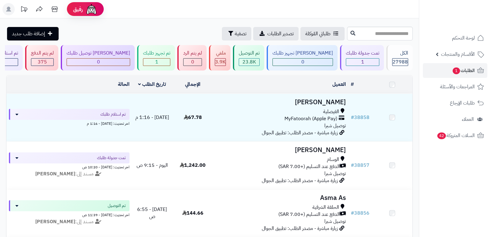 The height and width of the screenshot is (237, 491). I want to click on span: المراجعات والأسئلة, so click(457, 87).